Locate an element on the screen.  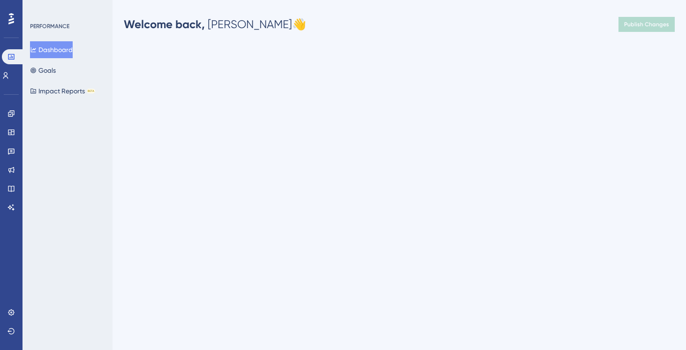
button: Dashboard is located at coordinates (51, 50).